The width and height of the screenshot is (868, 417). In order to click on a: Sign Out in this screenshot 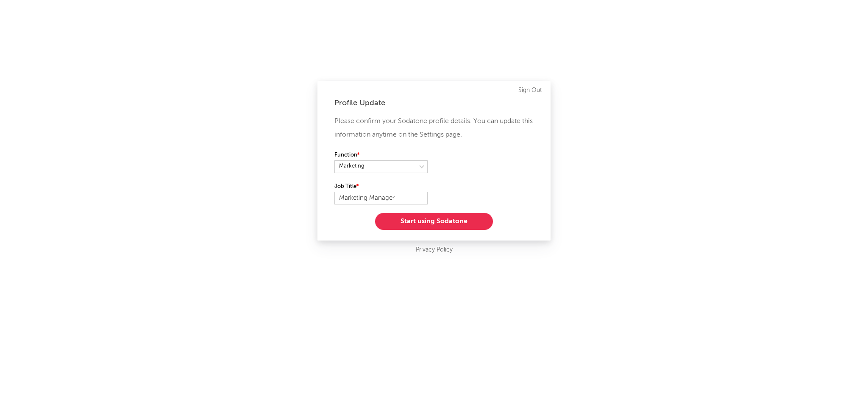, I will do `click(530, 91)`.